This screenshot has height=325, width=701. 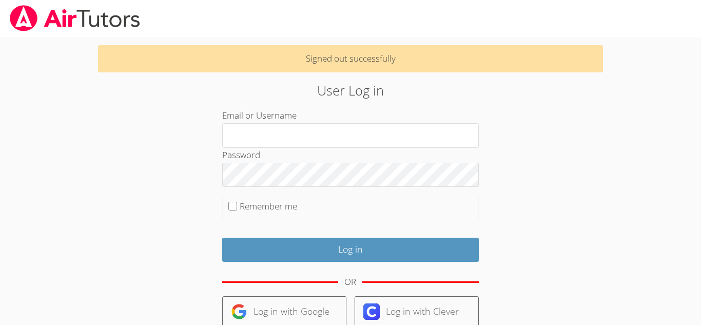 I want to click on label: Email or Username, so click(x=259, y=115).